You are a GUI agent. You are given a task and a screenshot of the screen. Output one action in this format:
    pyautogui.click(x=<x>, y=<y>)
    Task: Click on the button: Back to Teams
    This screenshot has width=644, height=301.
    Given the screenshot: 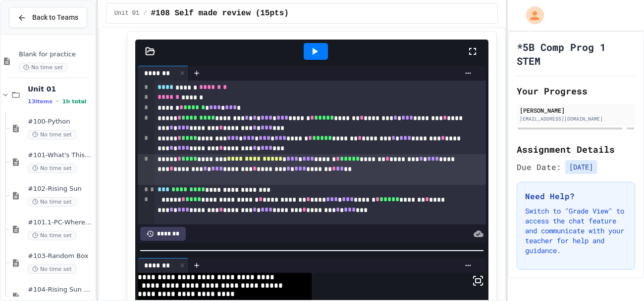 What is the action you would take?
    pyautogui.click(x=48, y=18)
    